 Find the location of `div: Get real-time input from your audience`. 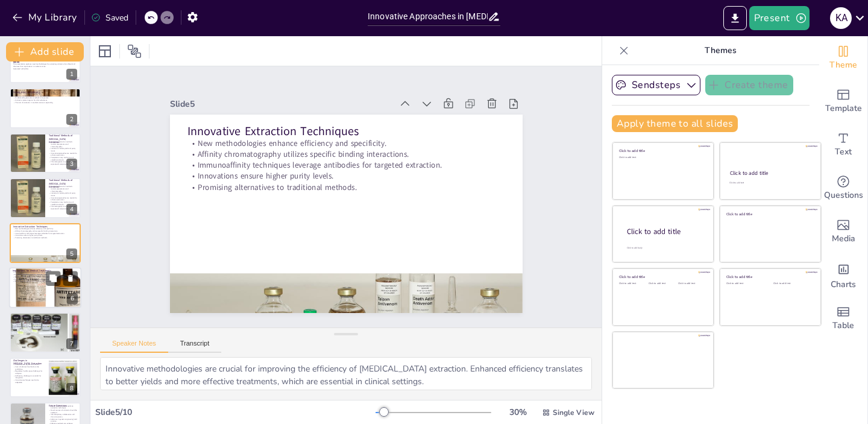

div: Get real-time input from your audience is located at coordinates (843, 188).